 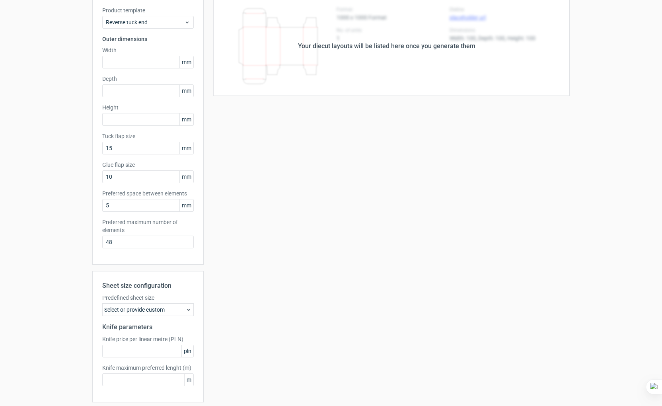 I want to click on div: Select or provide custom, so click(x=148, y=310).